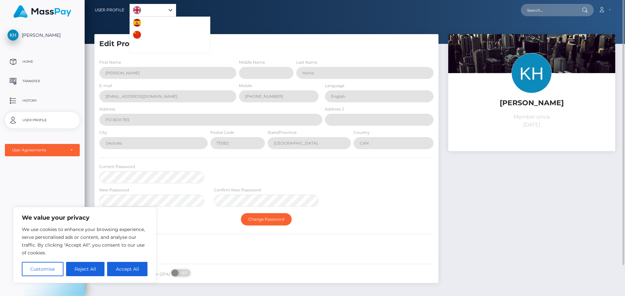 The image size is (625, 296). Describe the element at coordinates (114, 190) in the screenshot. I see `label: New Password` at that location.